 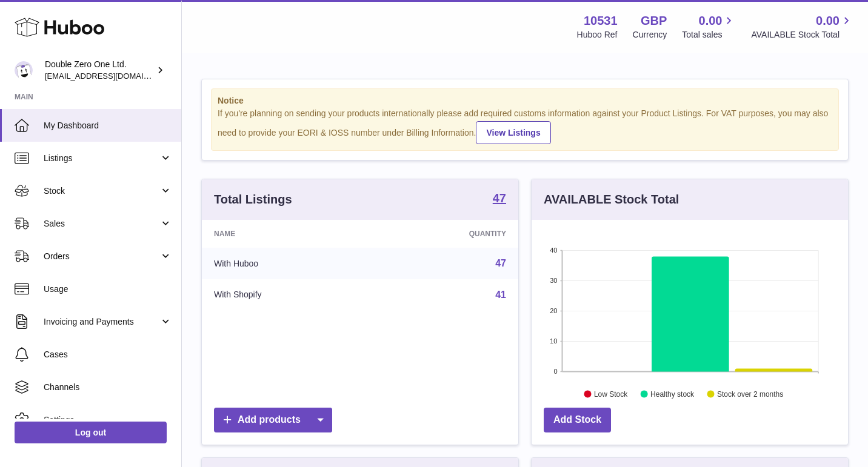 What do you see at coordinates (253, 199) in the screenshot?
I see `h3: Total Listings` at bounding box center [253, 199].